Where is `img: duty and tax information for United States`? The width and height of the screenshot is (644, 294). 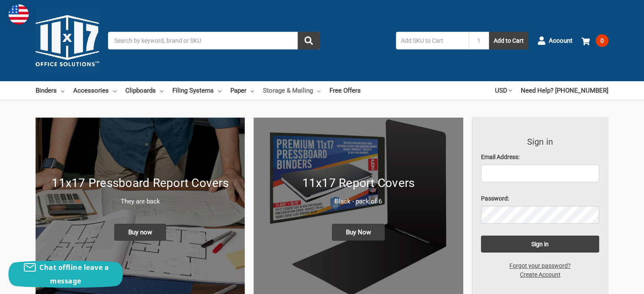 img: duty and tax information for United States is located at coordinates (18, 15).